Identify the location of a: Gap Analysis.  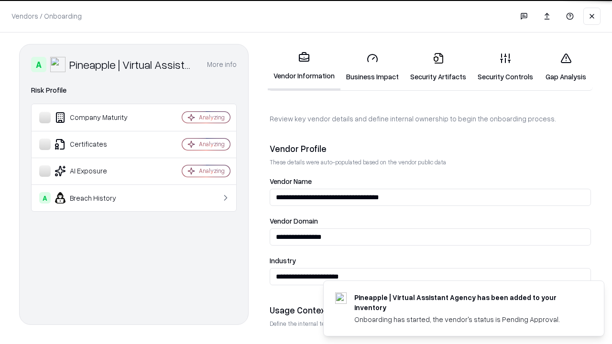
(566, 67).